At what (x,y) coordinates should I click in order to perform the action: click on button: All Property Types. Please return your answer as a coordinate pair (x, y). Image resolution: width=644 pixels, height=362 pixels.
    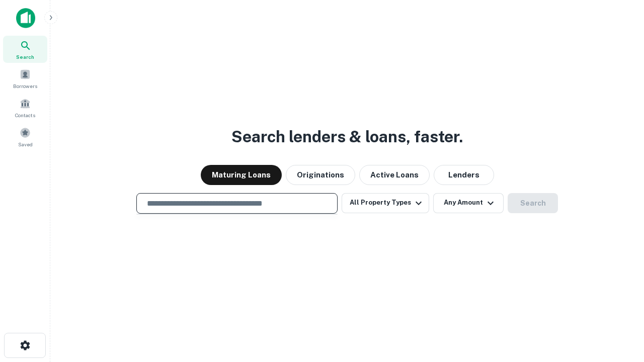
    Looking at the image, I should click on (385, 203).